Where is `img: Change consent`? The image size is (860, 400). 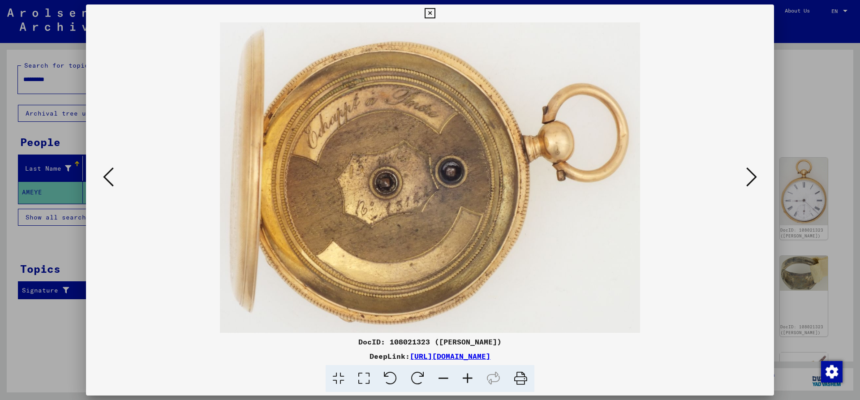 img: Change consent is located at coordinates (832, 372).